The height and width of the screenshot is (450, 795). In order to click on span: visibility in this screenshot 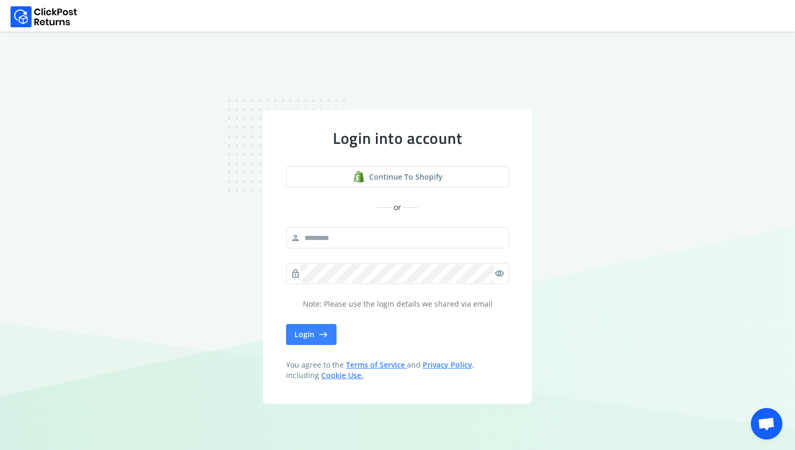, I will do `click(499, 274)`.